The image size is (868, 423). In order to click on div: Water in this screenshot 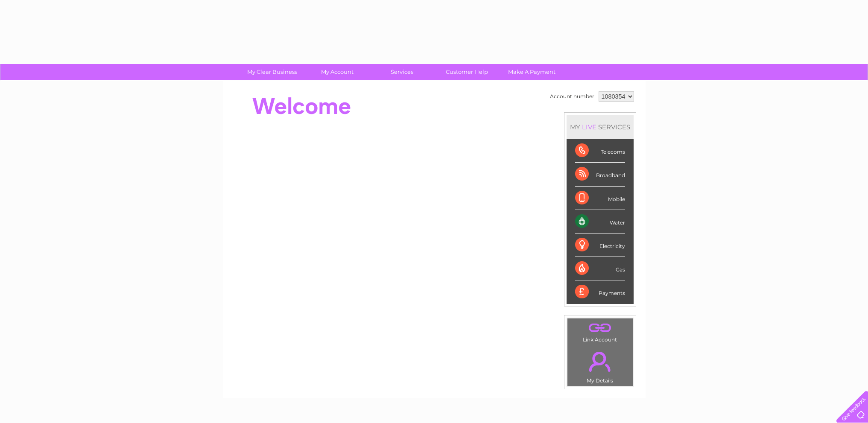, I will do `click(600, 222)`.